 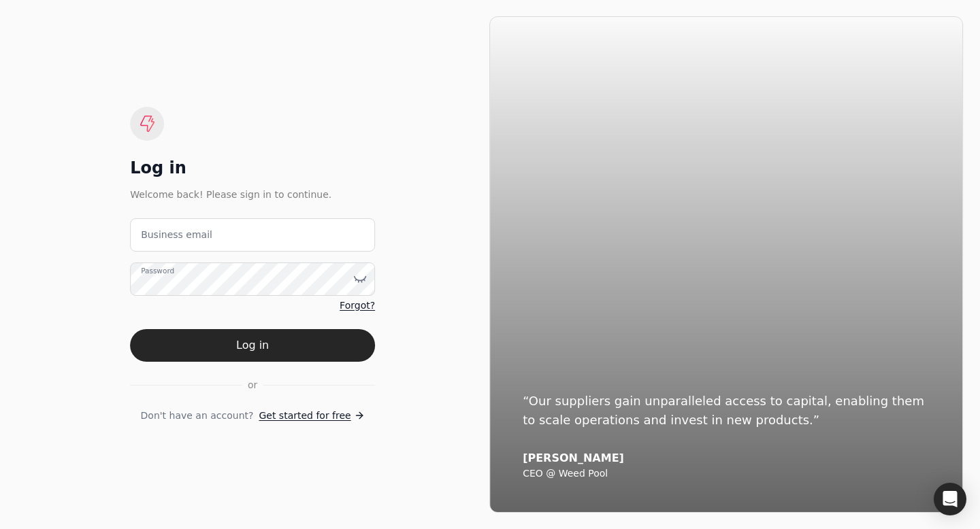 What do you see at coordinates (357, 305) in the screenshot?
I see `span: Forgot?` at bounding box center [357, 305].